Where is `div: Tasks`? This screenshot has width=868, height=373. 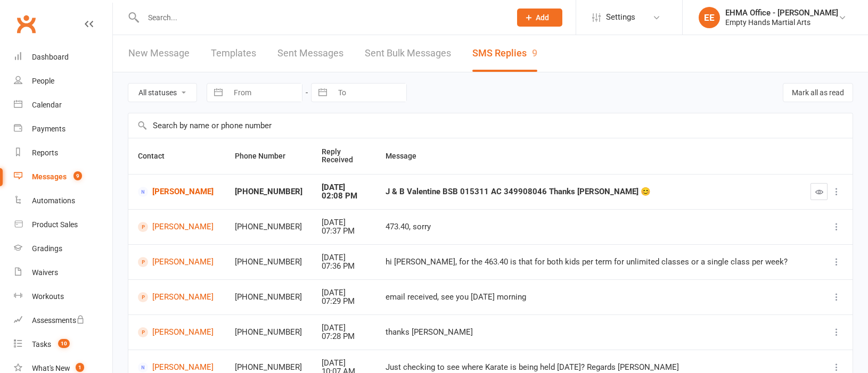 div: Tasks is located at coordinates (42, 345).